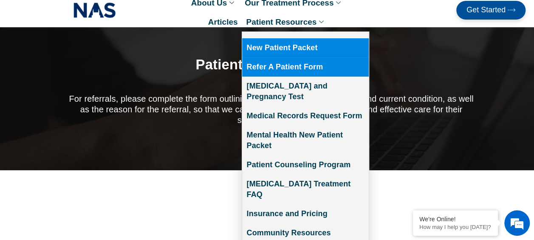 The height and width of the screenshot is (240, 534). What do you see at coordinates (271, 109) in the screenshot?
I see `p: For referrals, please complete the form outlining the patient’s medical history and current condi...` at bounding box center [271, 109].